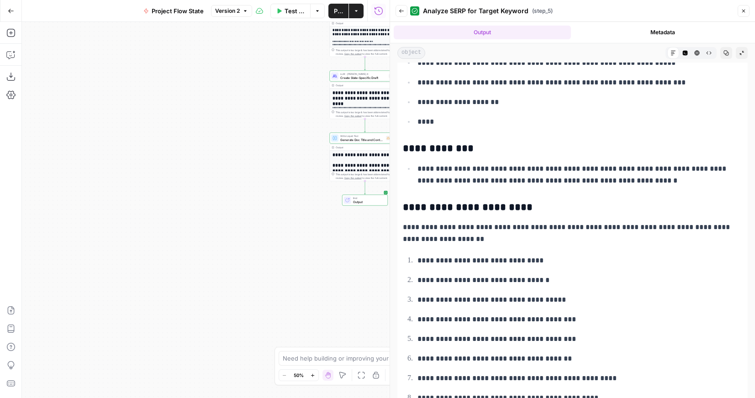  Describe the element at coordinates (411, 53) in the screenshot. I see `span: object` at that location.